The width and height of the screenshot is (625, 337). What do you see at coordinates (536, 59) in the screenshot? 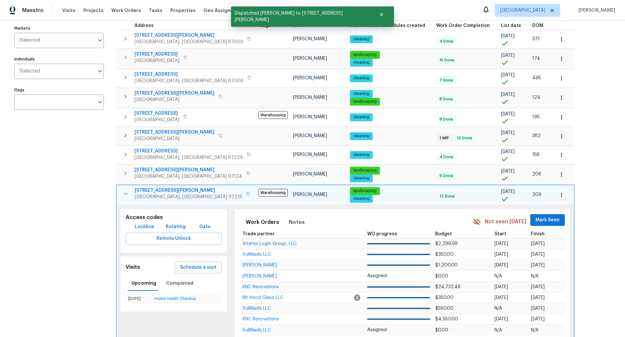
I see `span: 174` at bounding box center [536, 59].